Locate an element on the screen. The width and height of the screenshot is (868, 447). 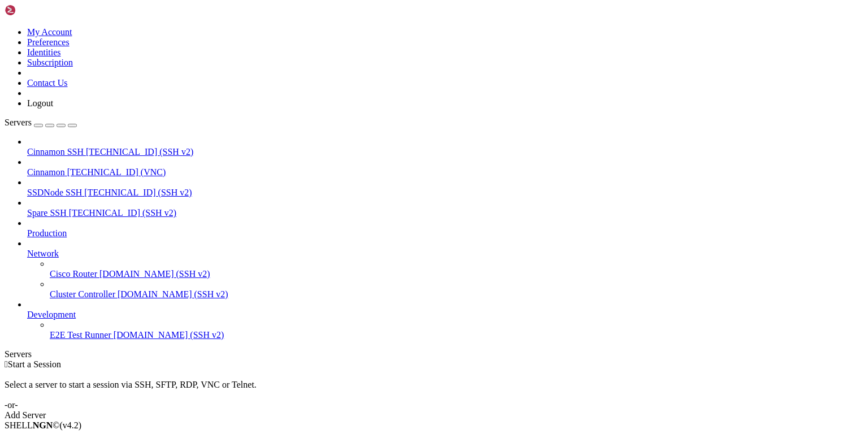
a: Contact Us is located at coordinates (48, 83).